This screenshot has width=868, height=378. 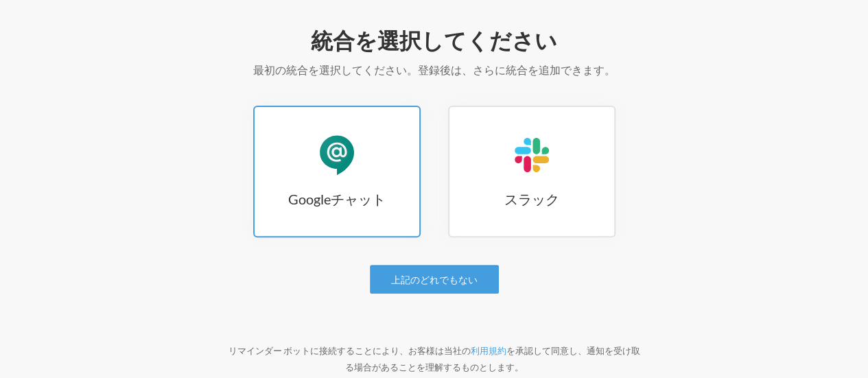 What do you see at coordinates (489, 351) in the screenshot?
I see `a: 利用規約` at bounding box center [489, 351].